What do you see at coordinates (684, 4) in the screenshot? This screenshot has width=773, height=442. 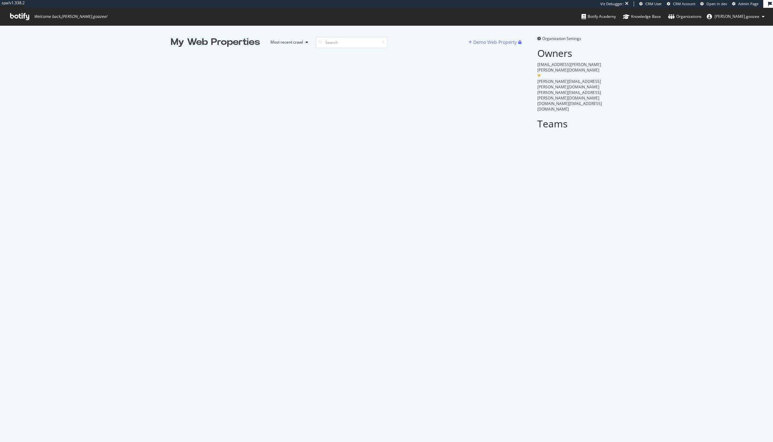 I see `span: CRM Account` at bounding box center [684, 4].